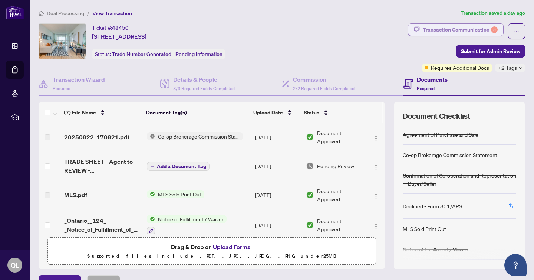 Image resolution: width=534 pixels, height=280 pixels. Describe the element at coordinates (199, 136) in the screenshot. I see `span: Co-op Brokerage Commission Statement` at that location.